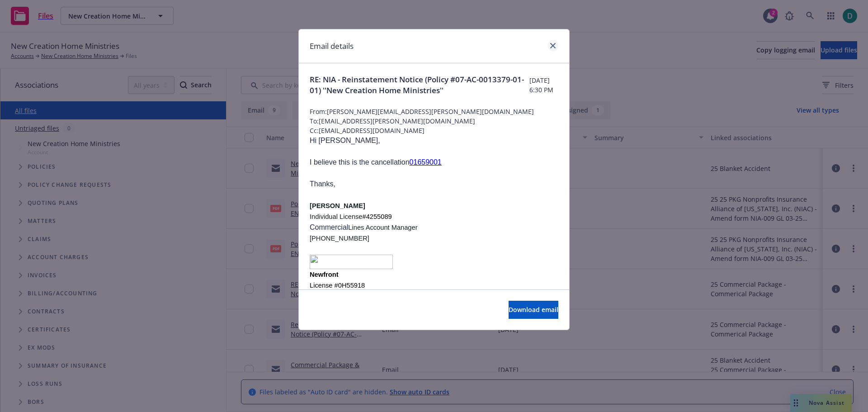 The image size is (868, 412). I want to click on span: RE: NIA - Reinstatement Notice (Policy #07-AC-0013379-01-01) ''New Creation Home Ministries'', so click(419, 85).